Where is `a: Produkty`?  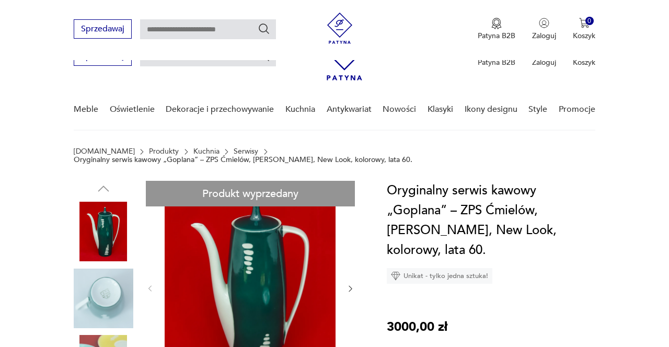
a: Produkty is located at coordinates (163, 151).